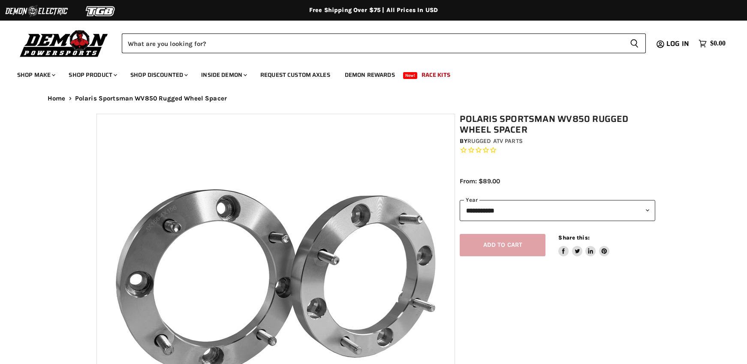 Image resolution: width=747 pixels, height=364 pixels. What do you see at coordinates (480, 181) in the screenshot?
I see `span: From: $89.00` at bounding box center [480, 181].